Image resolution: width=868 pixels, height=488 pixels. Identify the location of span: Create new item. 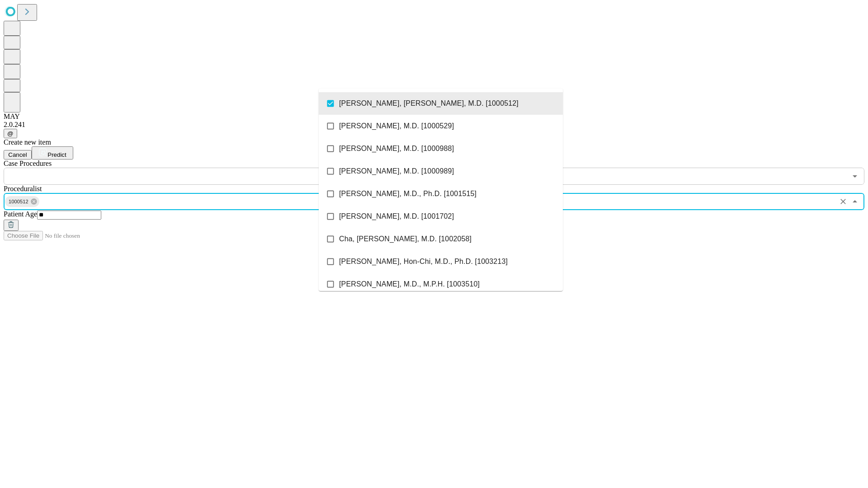
(28, 142).